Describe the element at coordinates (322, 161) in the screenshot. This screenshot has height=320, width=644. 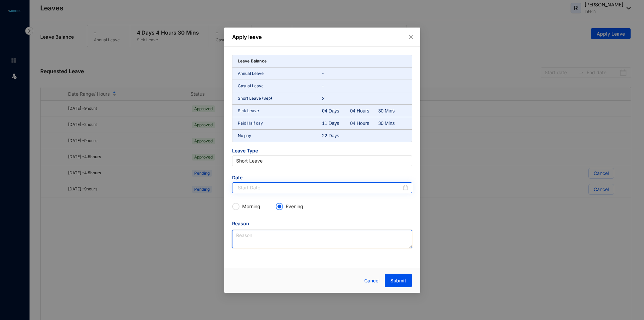
I see `span: Short Leave` at that location.